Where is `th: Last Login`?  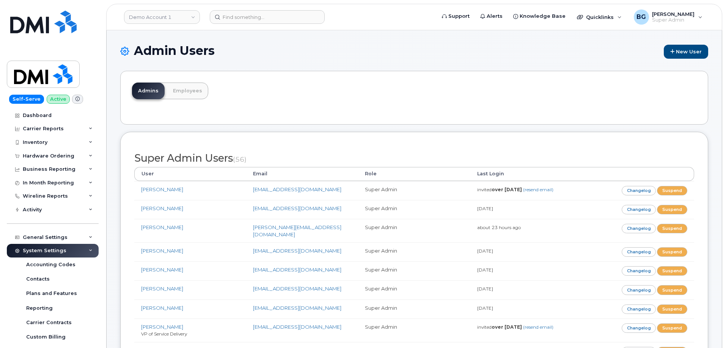 th: Last Login is located at coordinates (526, 174).